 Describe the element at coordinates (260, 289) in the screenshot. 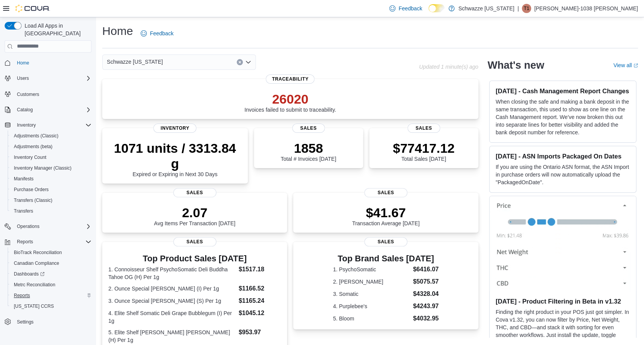

I see `dd: $1166.52` at that location.